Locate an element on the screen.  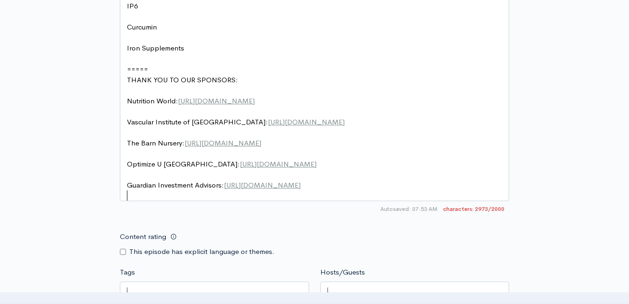
input: Enter tags for this episode is located at coordinates (127, 290).